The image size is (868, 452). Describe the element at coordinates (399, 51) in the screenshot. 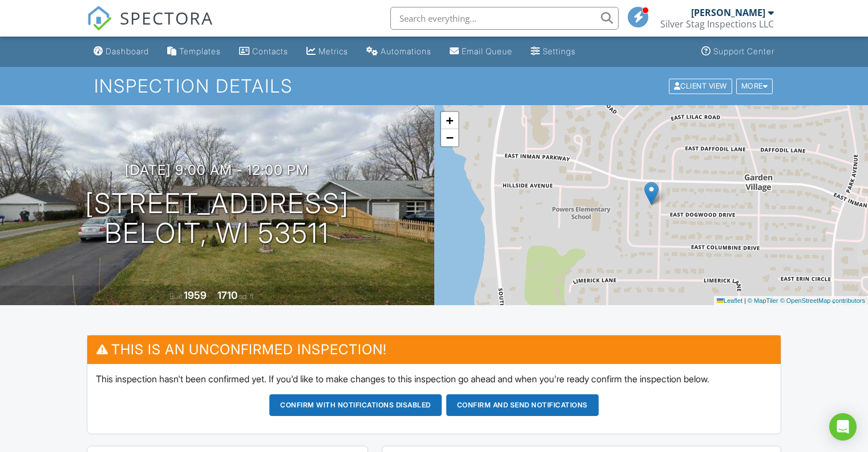

I see `a: Automations (Basic)` at that location.